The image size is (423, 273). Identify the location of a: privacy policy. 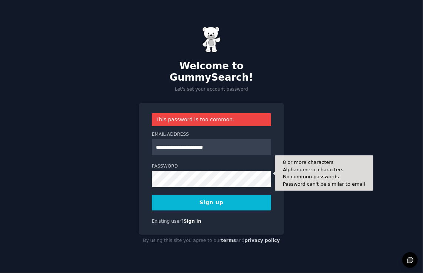
(262, 241).